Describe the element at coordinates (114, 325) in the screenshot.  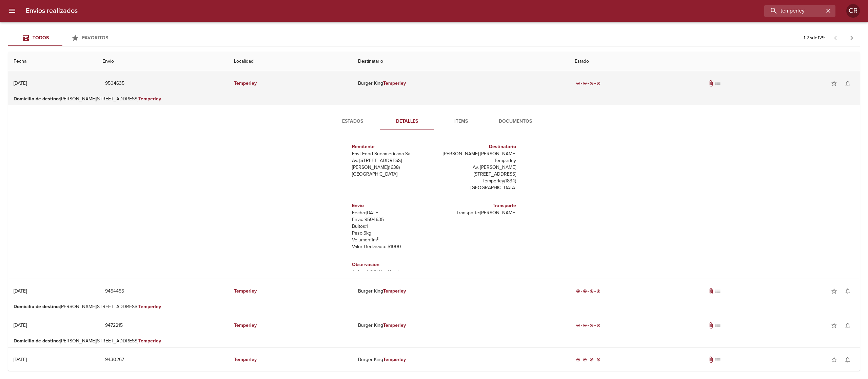
I see `span: 9472215` at that location.